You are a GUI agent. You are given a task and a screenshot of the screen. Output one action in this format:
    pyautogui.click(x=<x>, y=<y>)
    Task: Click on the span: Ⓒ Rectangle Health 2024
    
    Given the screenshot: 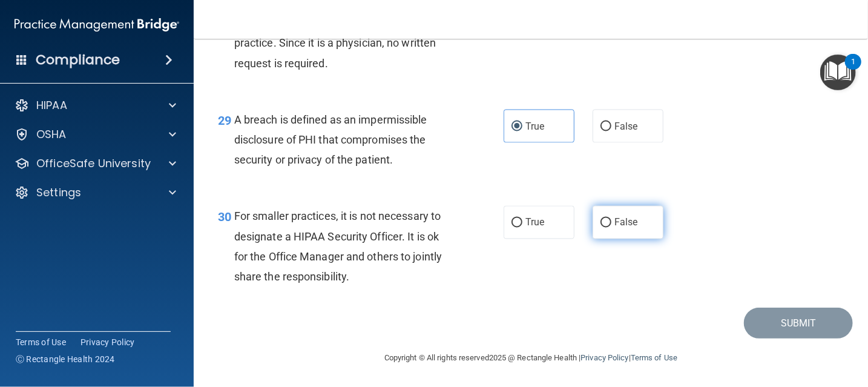 What is the action you would take?
    pyautogui.click(x=65, y=359)
    